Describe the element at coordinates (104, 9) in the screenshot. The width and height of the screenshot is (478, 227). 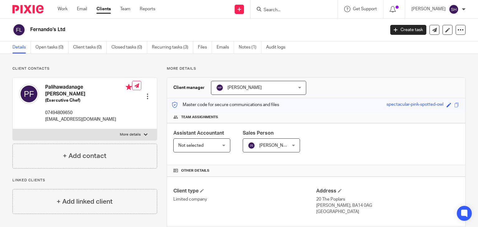
I see `a: Clients` at that location.